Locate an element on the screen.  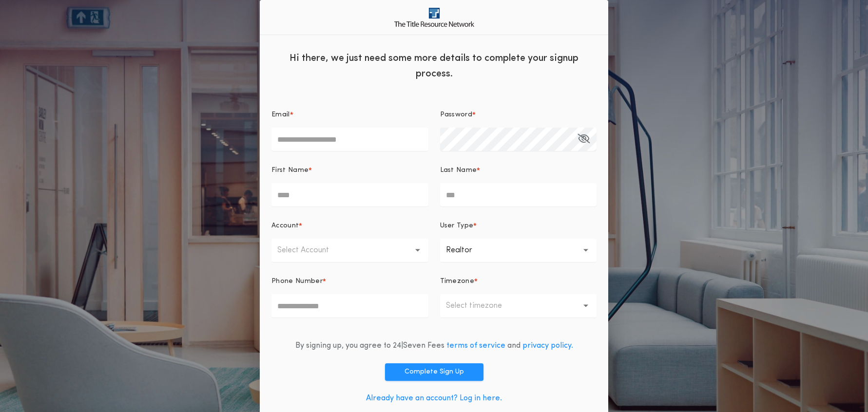
input: Phone Number* is located at coordinates (350, 306).